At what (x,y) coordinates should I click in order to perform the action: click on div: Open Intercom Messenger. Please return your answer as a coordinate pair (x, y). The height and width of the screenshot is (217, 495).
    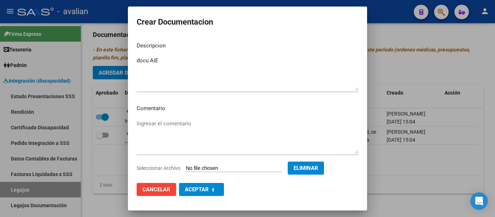
    Looking at the image, I should click on (479, 201).